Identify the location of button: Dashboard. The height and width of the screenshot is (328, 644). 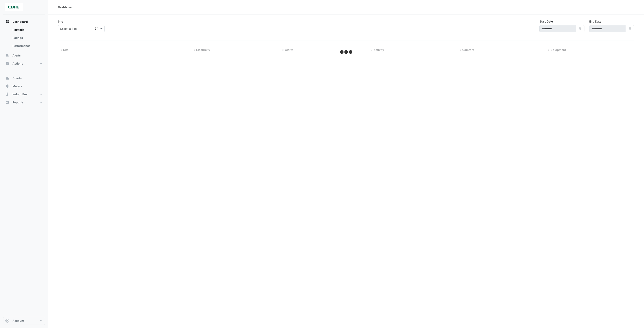
(24, 22).